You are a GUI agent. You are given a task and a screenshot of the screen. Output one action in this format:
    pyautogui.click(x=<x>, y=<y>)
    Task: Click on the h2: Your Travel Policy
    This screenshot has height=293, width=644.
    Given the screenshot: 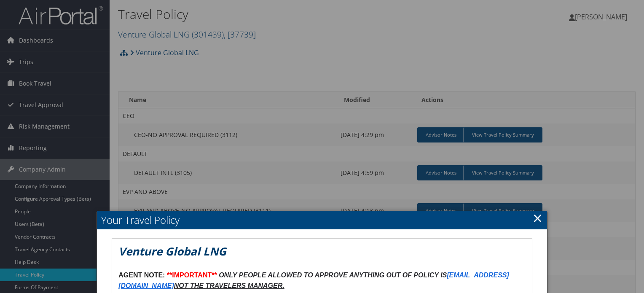 What is the action you would take?
    pyautogui.click(x=322, y=220)
    